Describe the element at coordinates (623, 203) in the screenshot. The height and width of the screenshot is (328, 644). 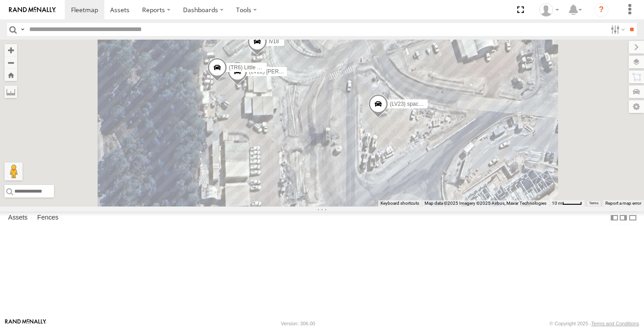
I see `a: Report a map error` at that location.